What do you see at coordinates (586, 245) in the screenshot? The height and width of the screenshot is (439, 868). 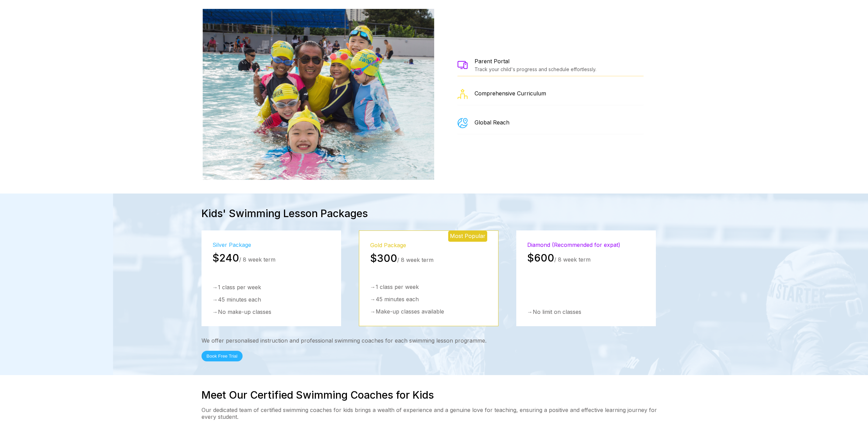 I see `div: Diamond (Recommended for expat)` at bounding box center [586, 245].